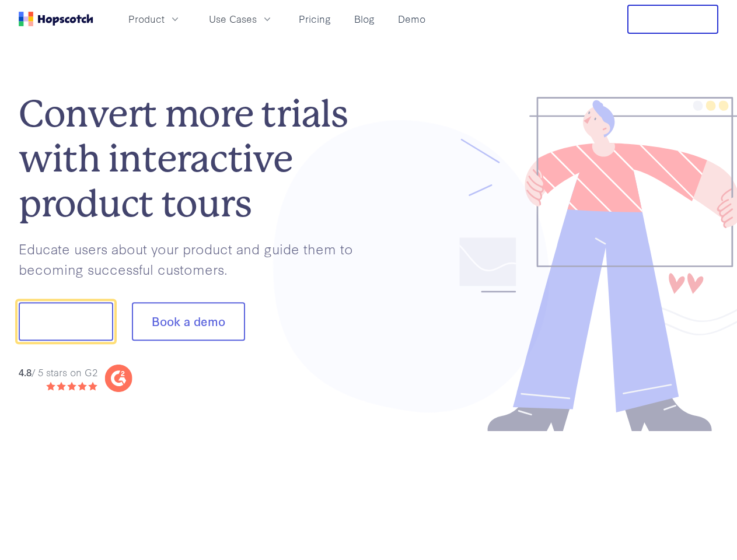 Image resolution: width=737 pixels, height=560 pixels. What do you see at coordinates (56, 18) in the screenshot?
I see `a: Home` at bounding box center [56, 18].